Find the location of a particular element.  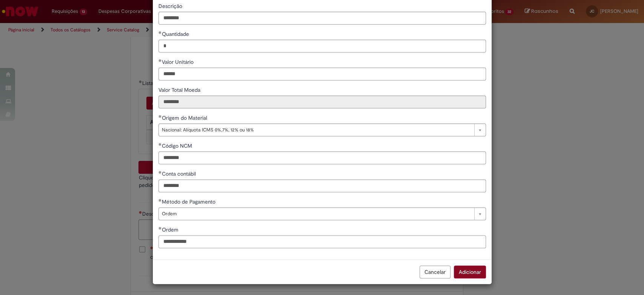

input: Valor Total Moeda is located at coordinates (322, 102).